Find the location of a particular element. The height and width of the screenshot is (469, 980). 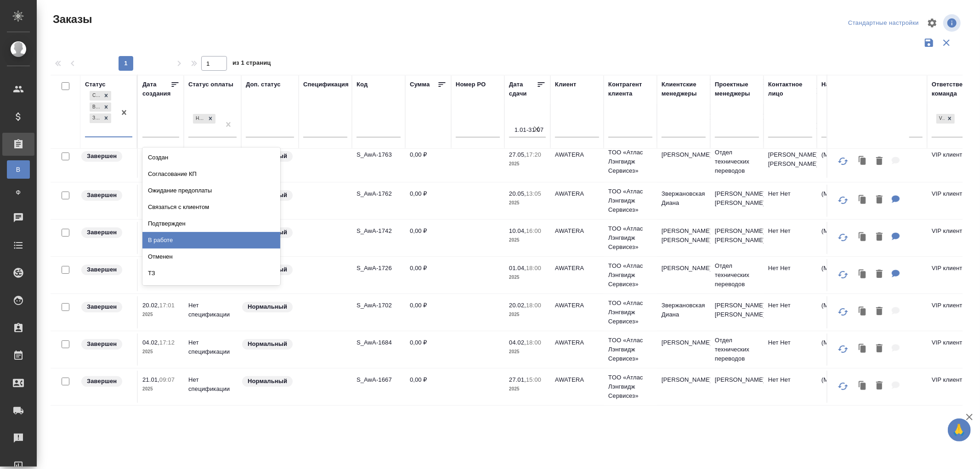

div: VIP клиенты is located at coordinates (941, 118).